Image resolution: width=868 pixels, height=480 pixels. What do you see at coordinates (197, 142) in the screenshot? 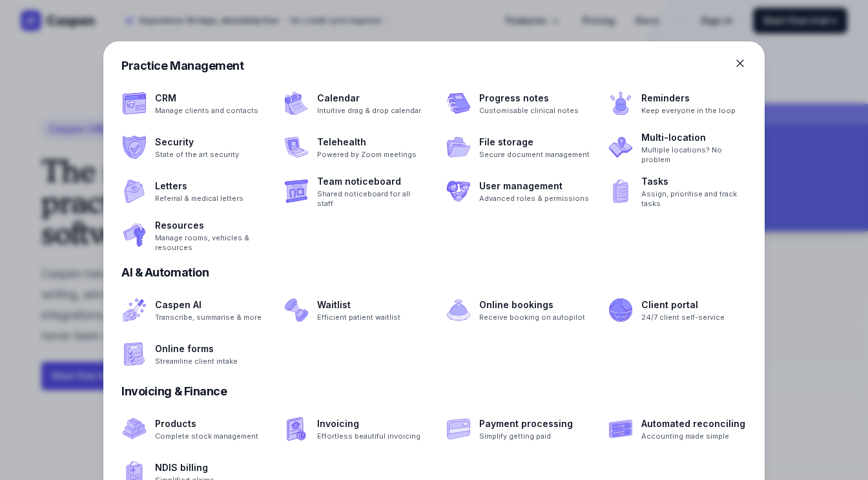
I see `a: Security` at bounding box center [197, 142].